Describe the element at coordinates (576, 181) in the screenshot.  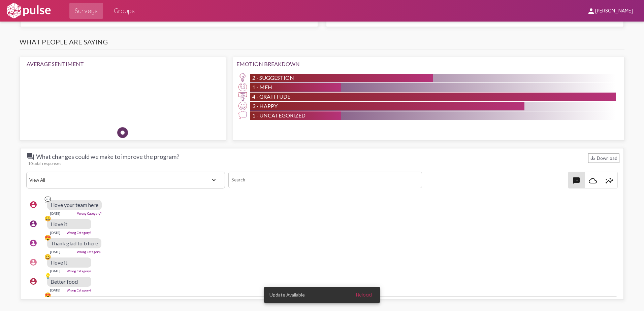
I see `mat-icon: textsms` at that location.